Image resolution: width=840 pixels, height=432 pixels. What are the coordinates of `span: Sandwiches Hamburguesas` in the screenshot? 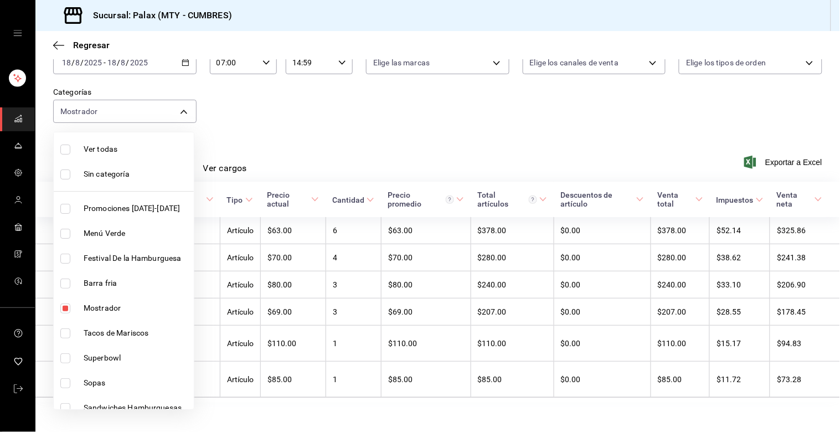 It's located at (136, 407).